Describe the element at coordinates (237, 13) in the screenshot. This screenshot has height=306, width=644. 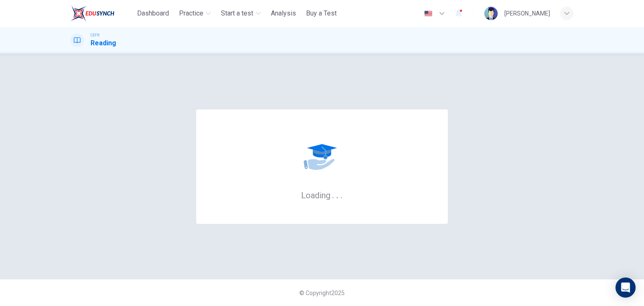
I see `span: Start a test` at that location.